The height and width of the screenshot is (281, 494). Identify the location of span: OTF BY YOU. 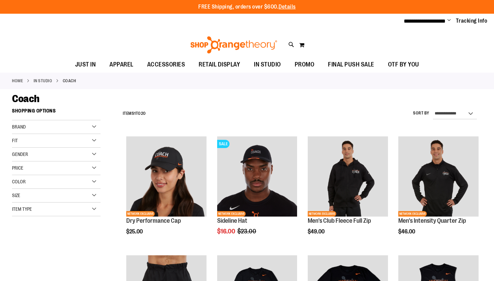
(403, 64).